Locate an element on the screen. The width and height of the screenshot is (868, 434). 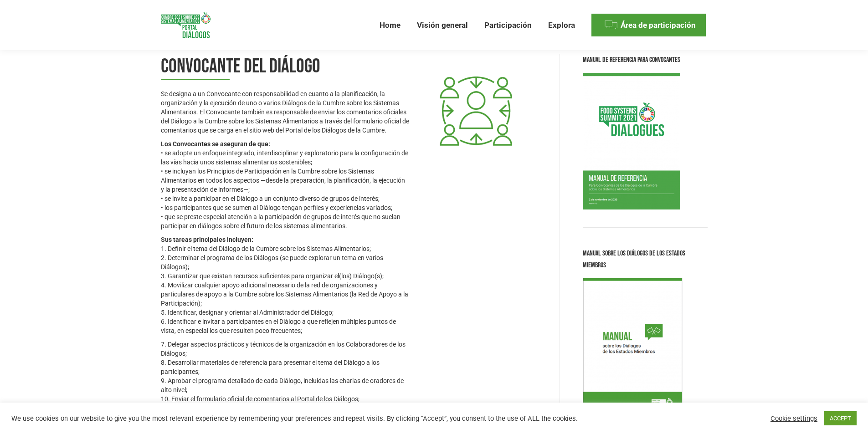
a: Cookie settings is located at coordinates (794, 418).